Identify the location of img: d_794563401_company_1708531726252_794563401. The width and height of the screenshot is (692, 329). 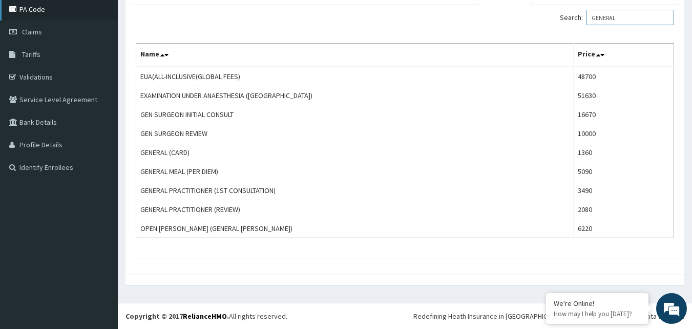
(30, 64).